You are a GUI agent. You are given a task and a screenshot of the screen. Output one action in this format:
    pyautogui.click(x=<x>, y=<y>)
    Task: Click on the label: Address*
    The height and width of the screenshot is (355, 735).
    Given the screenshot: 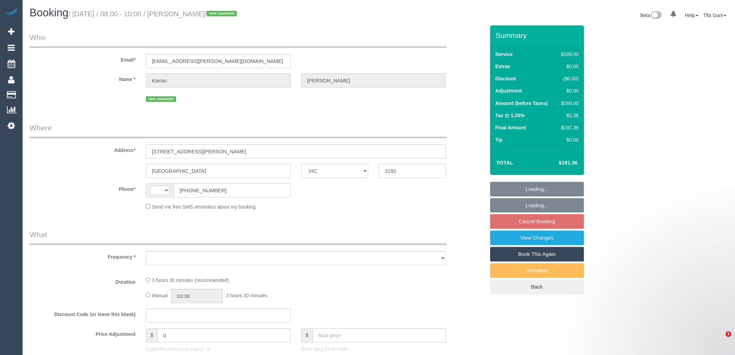 What is the action you would take?
    pyautogui.click(x=82, y=149)
    